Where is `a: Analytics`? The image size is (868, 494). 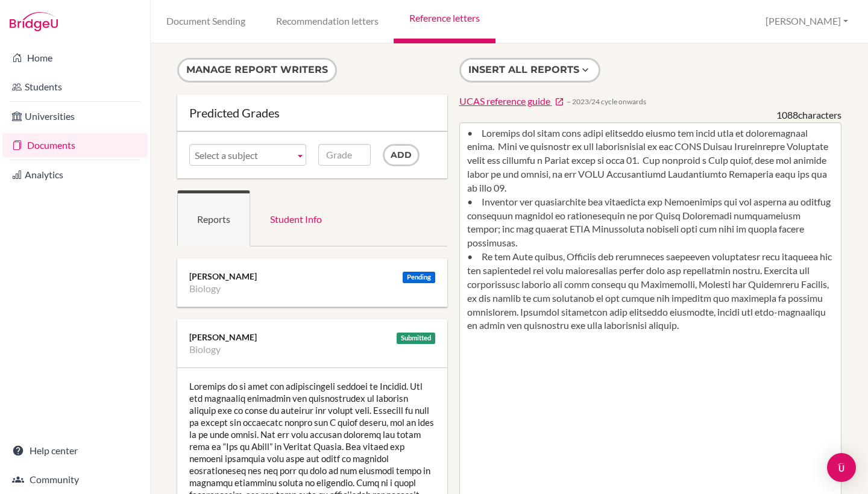
a: Analytics is located at coordinates (75, 175).